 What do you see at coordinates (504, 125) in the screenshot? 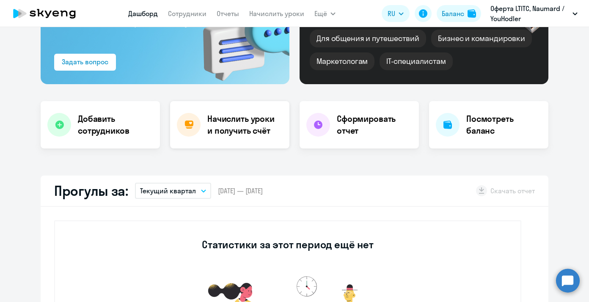
I see `h4: Посмотреть баланс` at bounding box center [504, 125].